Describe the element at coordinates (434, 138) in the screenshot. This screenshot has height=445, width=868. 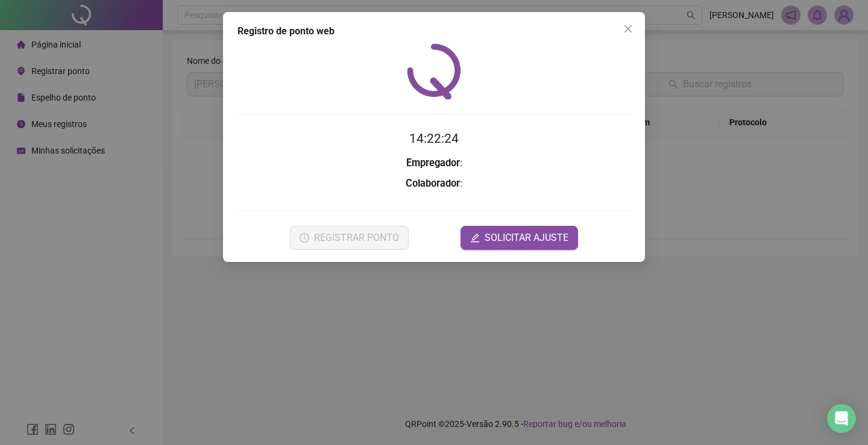
I see `time: 14:22:24` at that location.